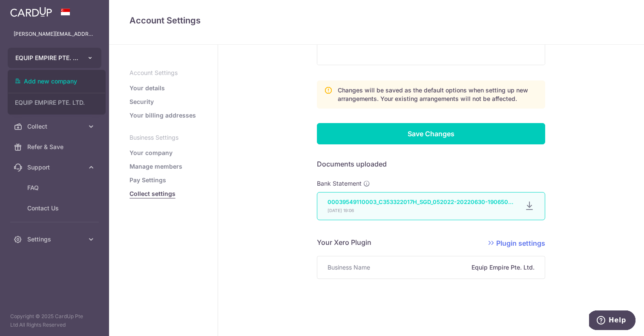  Describe the element at coordinates (431, 183) in the screenshot. I see `p: Bank Statement` at that location.